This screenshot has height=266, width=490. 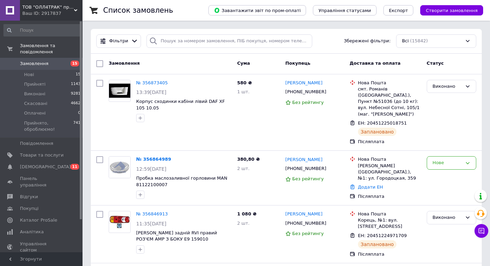 What do you see at coordinates (345, 10) in the screenshot?
I see `span: Управління статусами` at bounding box center [345, 10].